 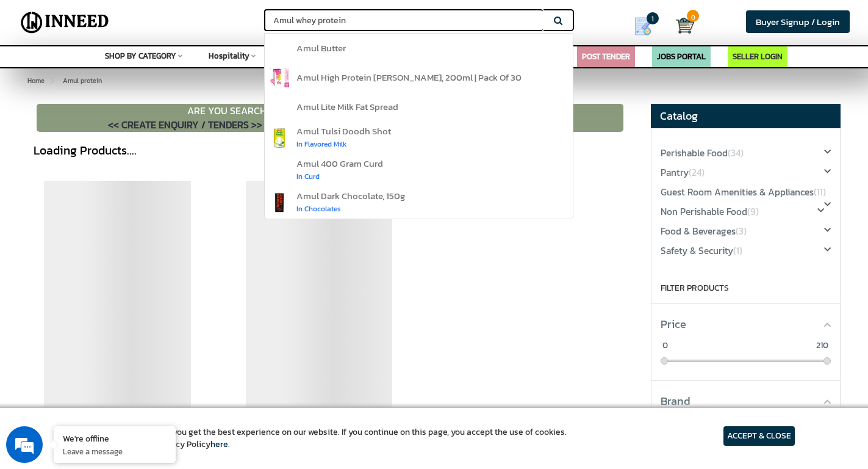 What do you see at coordinates (680, 25) in the screenshot?
I see `a: Cart 0` at bounding box center [680, 25].